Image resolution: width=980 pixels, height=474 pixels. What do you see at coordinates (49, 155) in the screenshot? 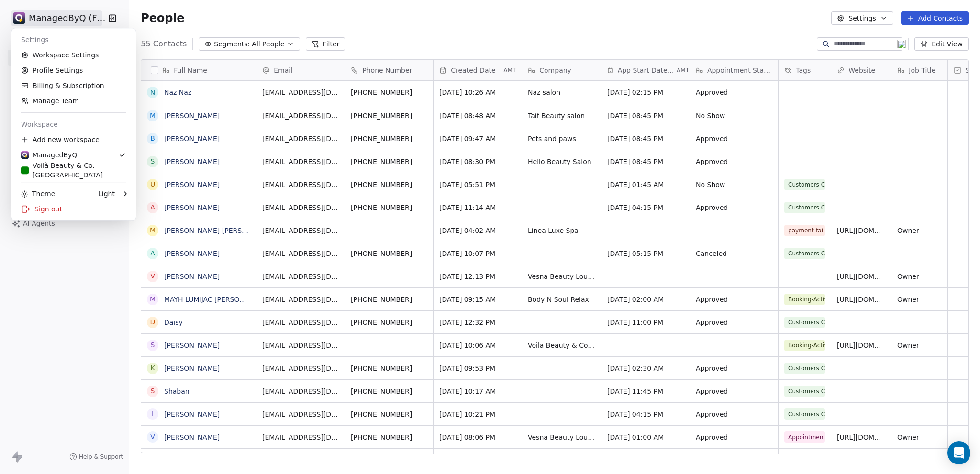
I see `div: ManagedByQ` at bounding box center [49, 155].